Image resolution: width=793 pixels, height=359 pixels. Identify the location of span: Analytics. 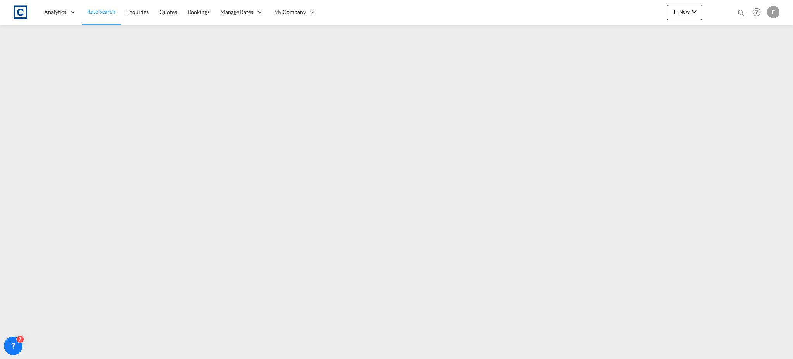
(55, 12).